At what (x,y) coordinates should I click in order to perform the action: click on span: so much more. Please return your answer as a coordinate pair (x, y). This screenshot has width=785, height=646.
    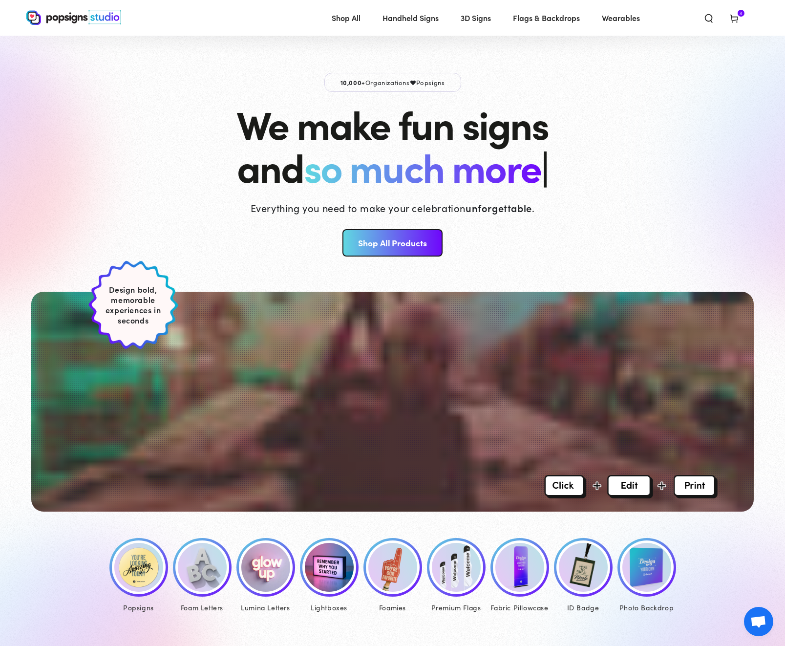
    Looking at the image, I should click on (422, 166).